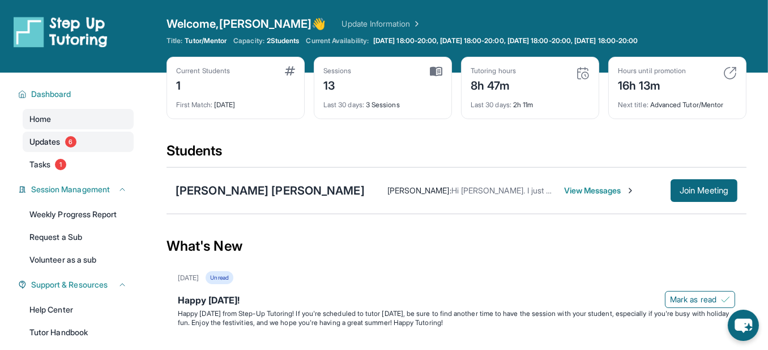  Describe the element at coordinates (71, 142) in the screenshot. I see `span: 6` at that location.